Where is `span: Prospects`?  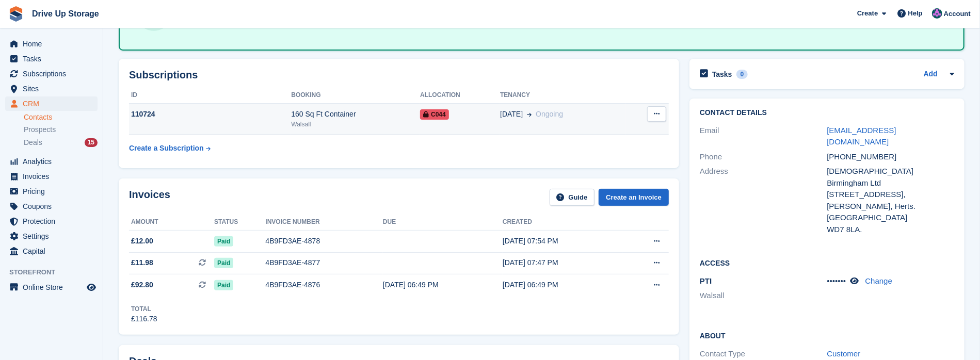
span: Prospects is located at coordinates (40, 129).